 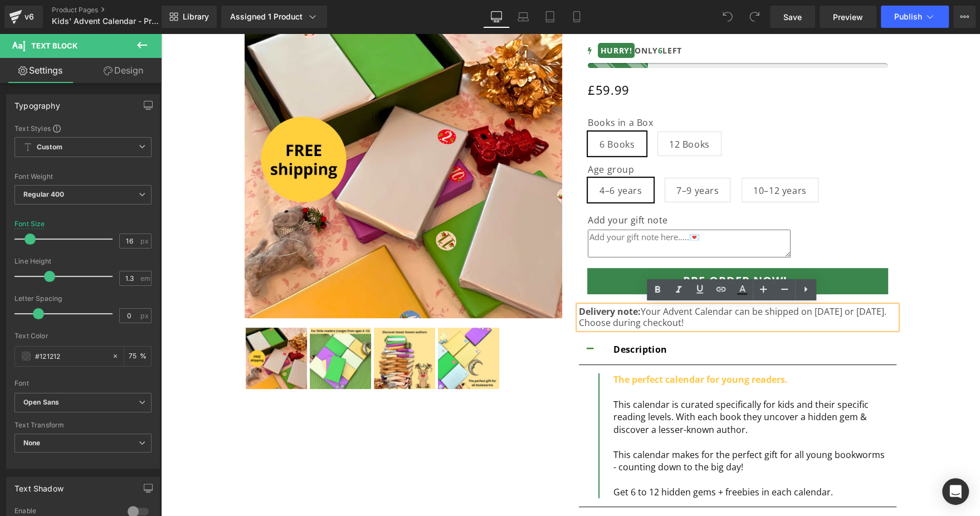 What do you see at coordinates (727, 17) in the screenshot?
I see `button: Undo` at bounding box center [727, 17].